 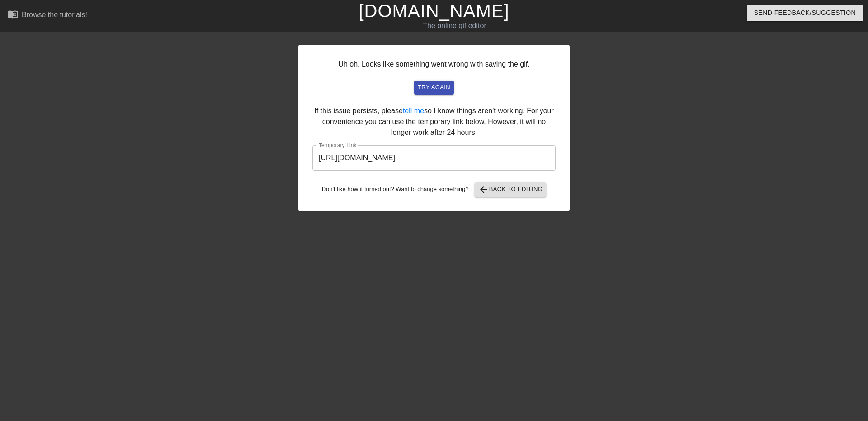 What do you see at coordinates (434, 87) in the screenshot?
I see `span: try again` at bounding box center [434, 87].